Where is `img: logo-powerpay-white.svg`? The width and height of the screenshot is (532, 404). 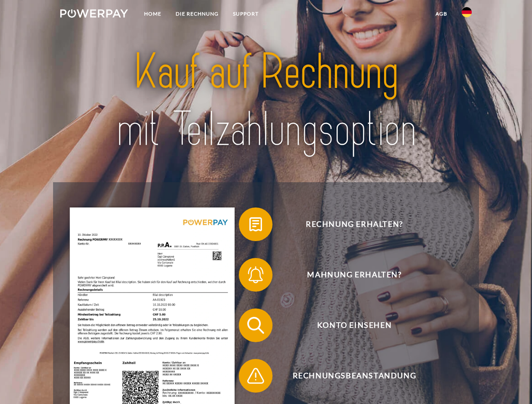 img: logo-powerpay-white.svg is located at coordinates (94, 14).